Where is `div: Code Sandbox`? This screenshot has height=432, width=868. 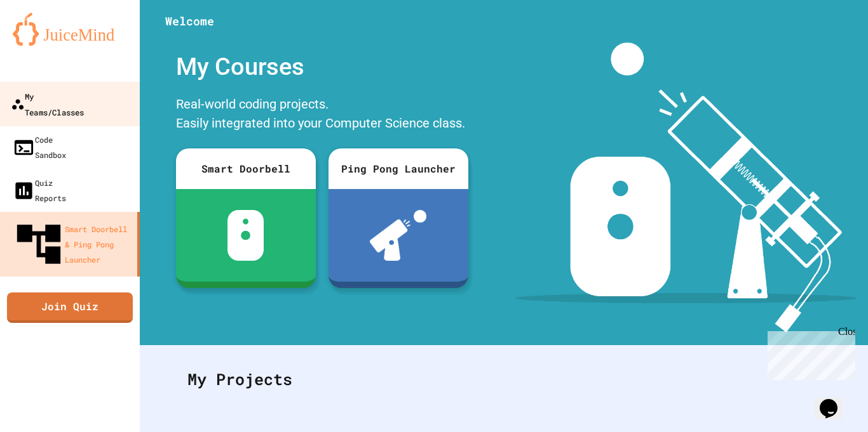 div: Code Sandbox is located at coordinates (39, 147).